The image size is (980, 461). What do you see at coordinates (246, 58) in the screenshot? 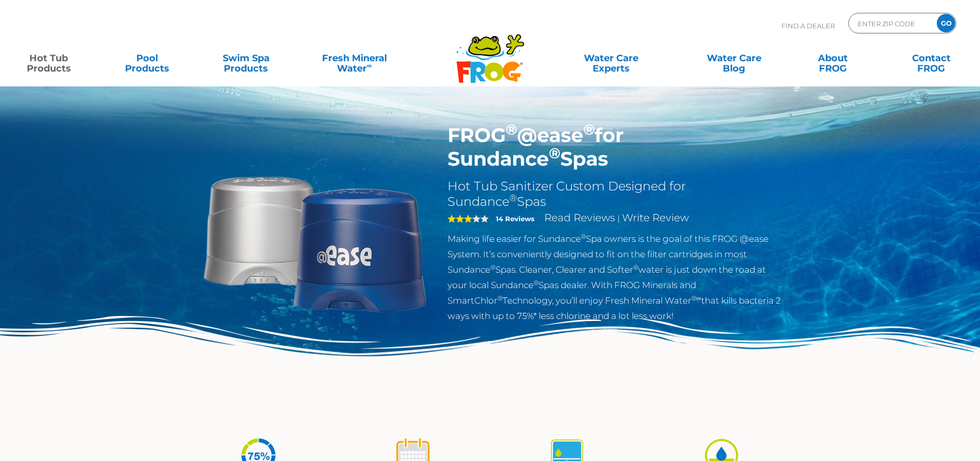
I see `a: Swim SpaProducts` at bounding box center [246, 58].